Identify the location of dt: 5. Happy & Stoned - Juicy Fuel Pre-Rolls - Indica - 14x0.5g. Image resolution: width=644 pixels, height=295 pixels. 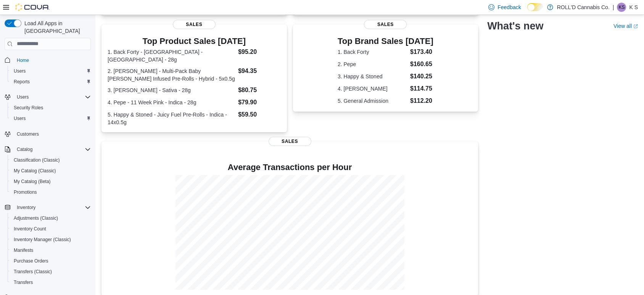
(171, 119).